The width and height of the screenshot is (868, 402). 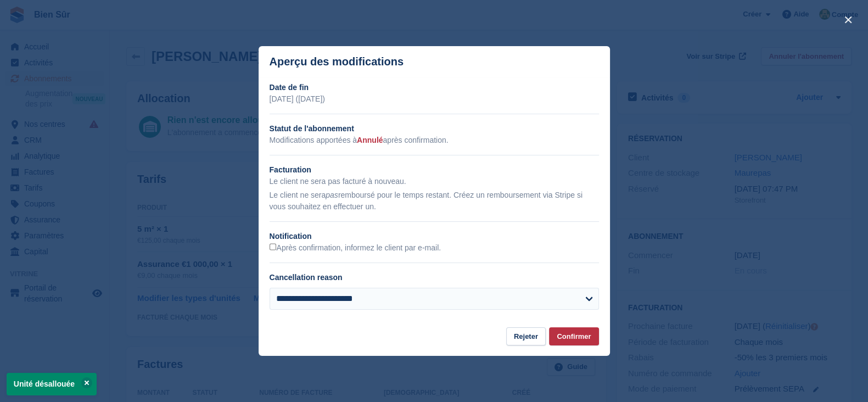 What do you see at coordinates (337, 62) in the screenshot?
I see `p: Aperçu des modifications` at bounding box center [337, 62].